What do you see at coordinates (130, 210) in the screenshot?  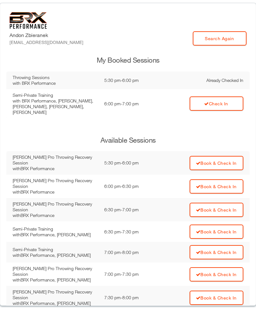 I see `td: 6:30 pm - 7:00 pm` at bounding box center [130, 210].